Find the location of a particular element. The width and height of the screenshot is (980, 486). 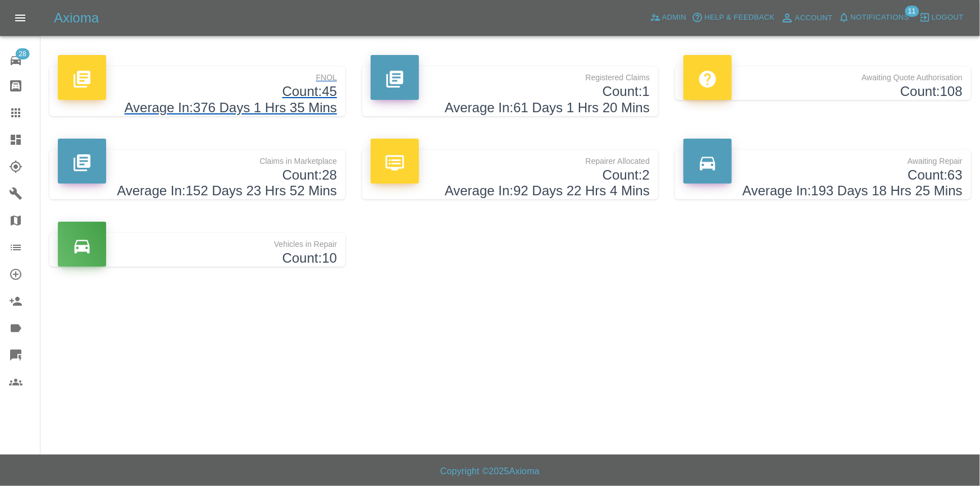

a: FNOLCount:45Average In:376 Days 1 Hrs 35 Mins is located at coordinates (197, 91).